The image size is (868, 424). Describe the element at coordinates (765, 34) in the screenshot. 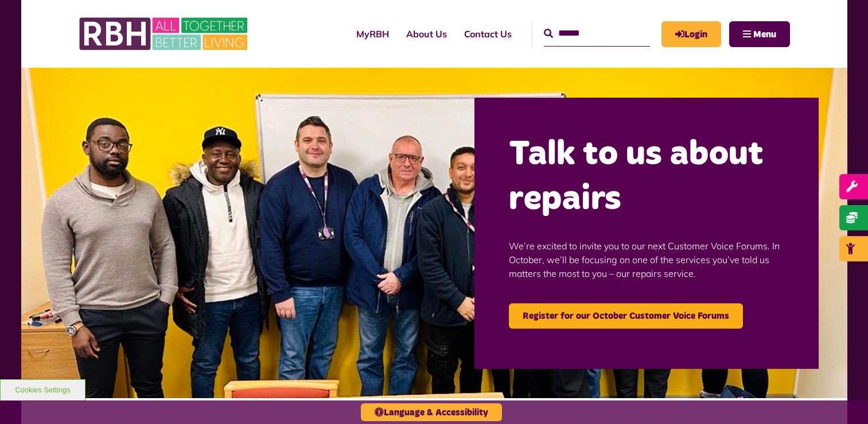

I see `span: Menu` at that location.